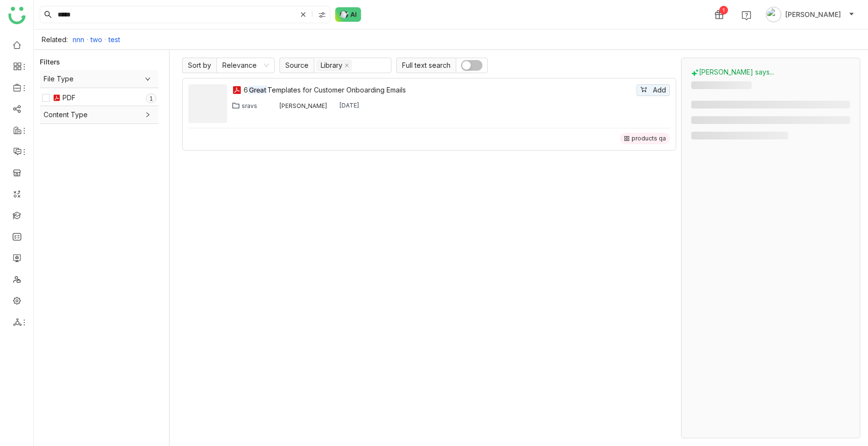  What do you see at coordinates (773, 14) in the screenshot?
I see `img: avatar` at bounding box center [773, 14].